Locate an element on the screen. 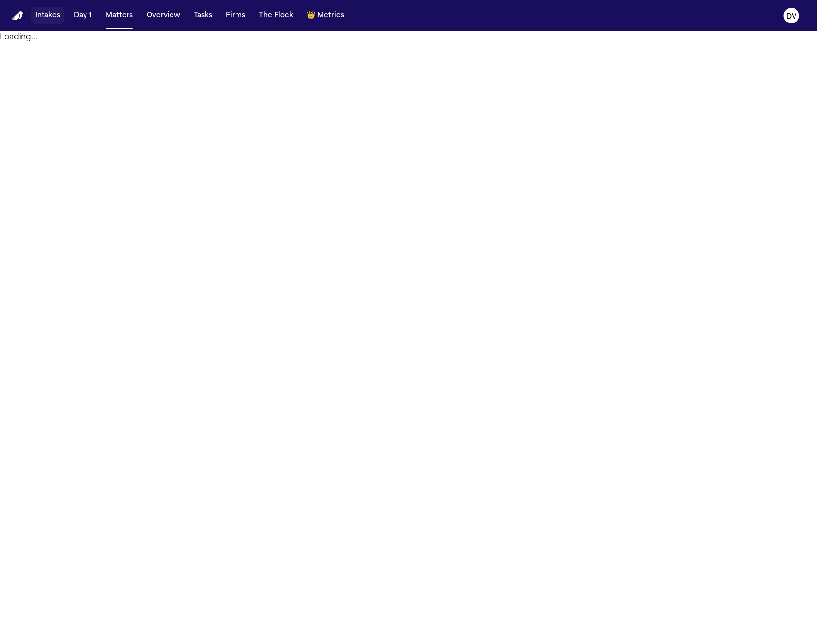  a: Overview is located at coordinates (163, 16).